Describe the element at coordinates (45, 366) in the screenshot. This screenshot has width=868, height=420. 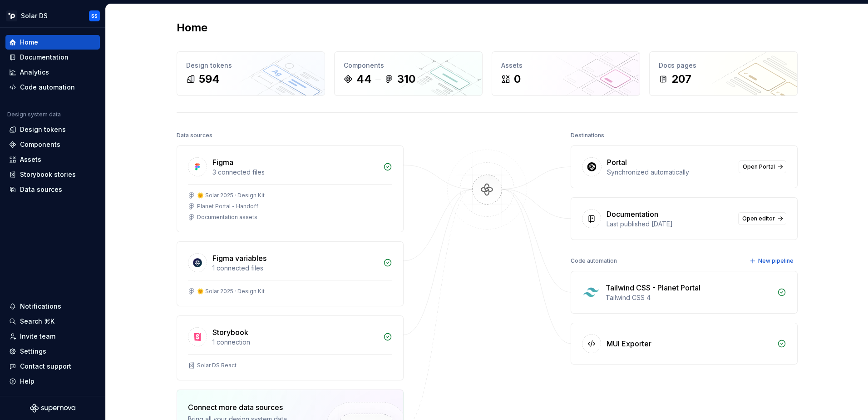
I see `div: Contact support` at that location.